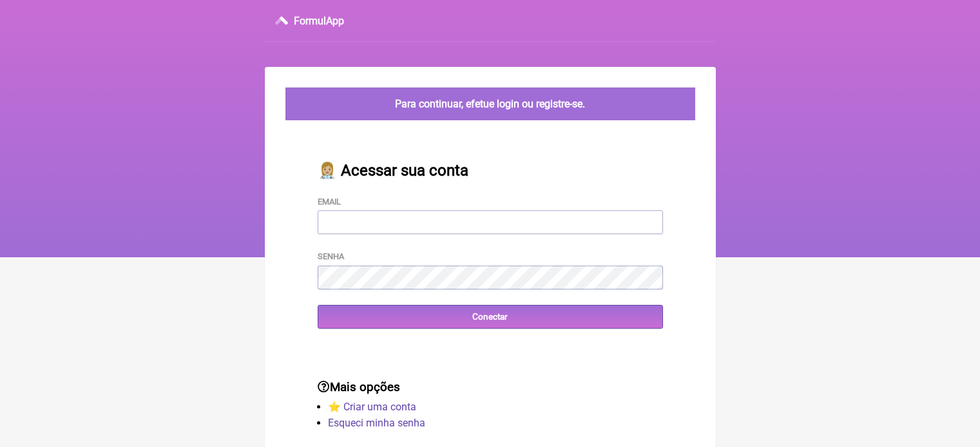 Image resolution: width=980 pixels, height=447 pixels. Describe the element at coordinates (490, 317) in the screenshot. I see `input: Conectar` at that location.